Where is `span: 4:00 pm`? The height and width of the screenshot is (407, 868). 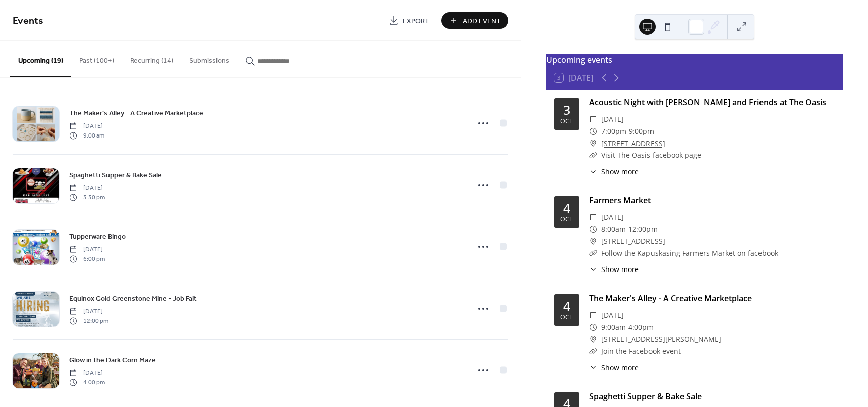
span: 4:00 pm is located at coordinates (87, 382).